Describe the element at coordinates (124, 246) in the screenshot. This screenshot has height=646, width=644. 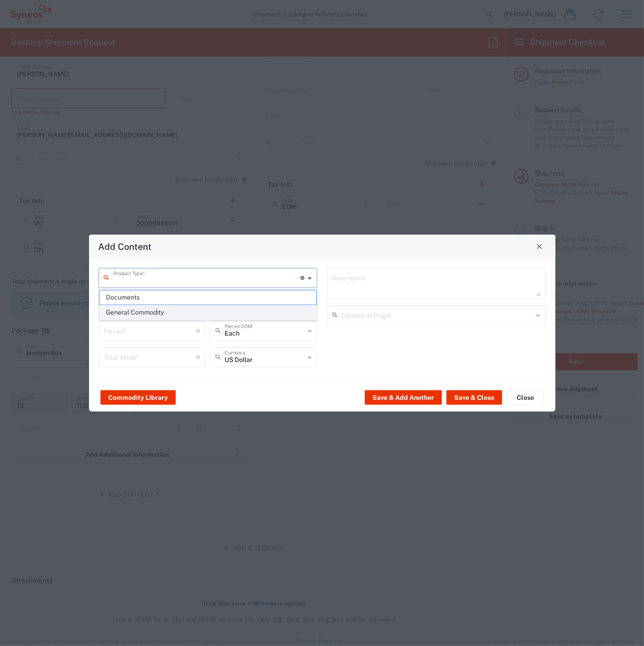
I see `h4: Add Content` at that location.